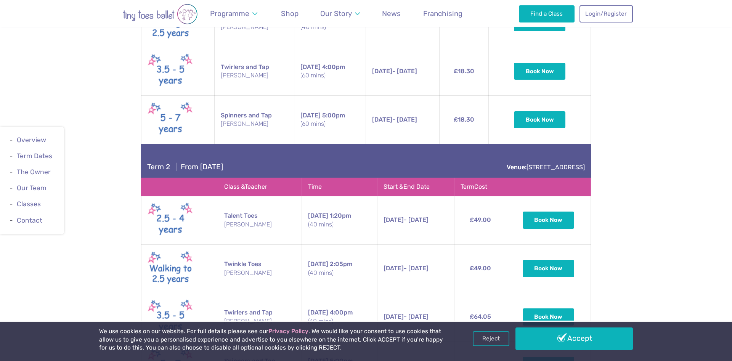 Image resolution: width=732 pixels, height=361 pixels. I want to click on span: Our Story, so click(336, 13).